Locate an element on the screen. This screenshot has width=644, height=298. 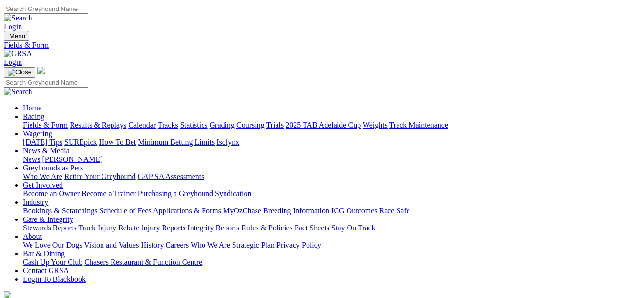
a: Results & Replays is located at coordinates (98, 125).